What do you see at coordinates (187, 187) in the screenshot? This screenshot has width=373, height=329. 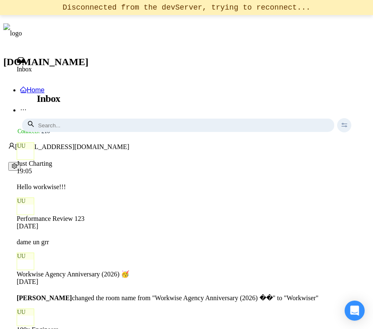 I see `p: Hello workwise!!!` at bounding box center [187, 187].